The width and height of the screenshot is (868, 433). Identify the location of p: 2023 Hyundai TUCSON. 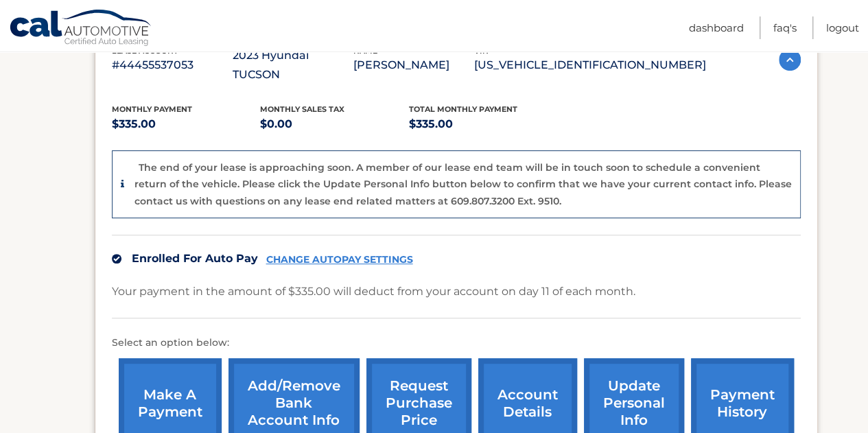
(293, 65).